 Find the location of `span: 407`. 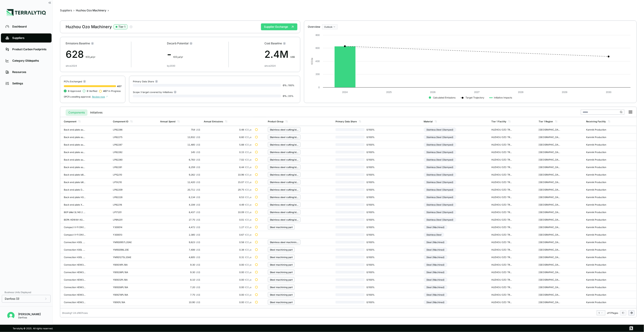

span: 407 is located at coordinates (105, 91).